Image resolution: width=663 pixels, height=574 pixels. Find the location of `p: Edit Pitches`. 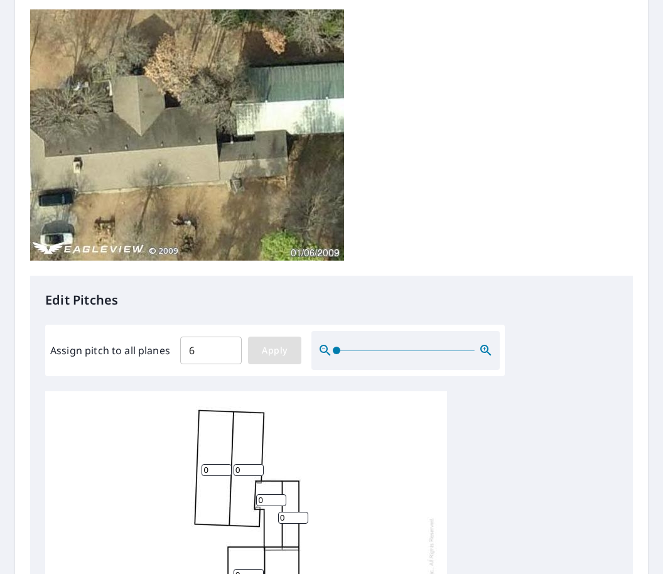

p: Edit Pitches is located at coordinates (331, 300).